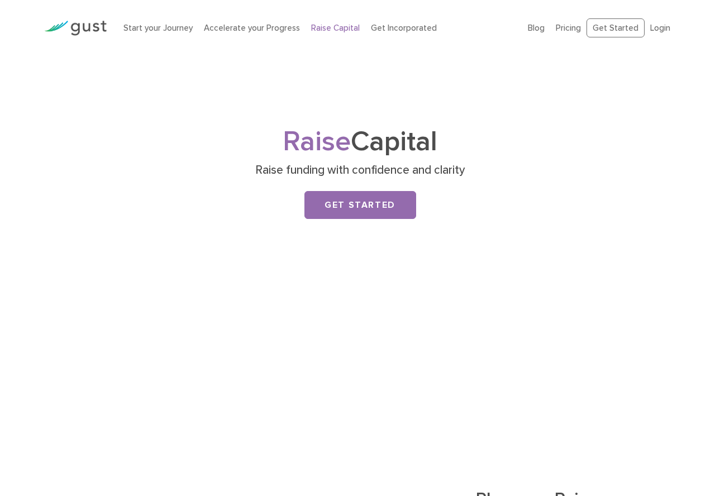 The image size is (720, 496). I want to click on a: Raise Capital, so click(335, 28).